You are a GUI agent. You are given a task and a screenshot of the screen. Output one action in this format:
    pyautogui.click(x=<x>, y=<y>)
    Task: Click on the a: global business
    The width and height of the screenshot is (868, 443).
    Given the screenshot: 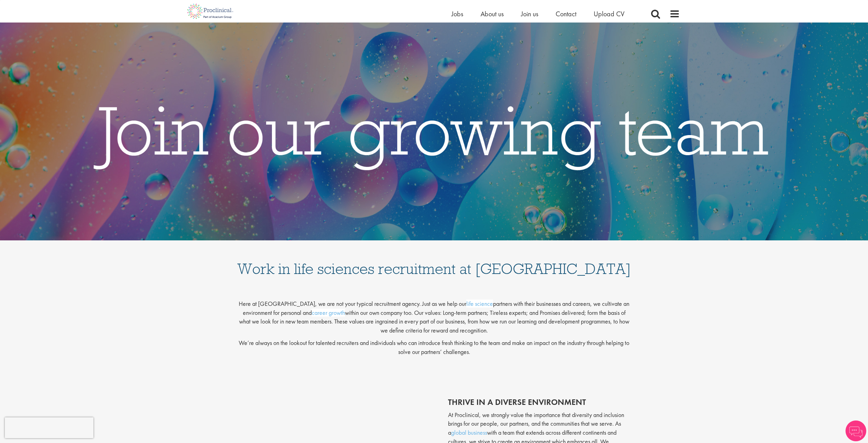 What is the action you would take?
    pyautogui.click(x=469, y=432)
    